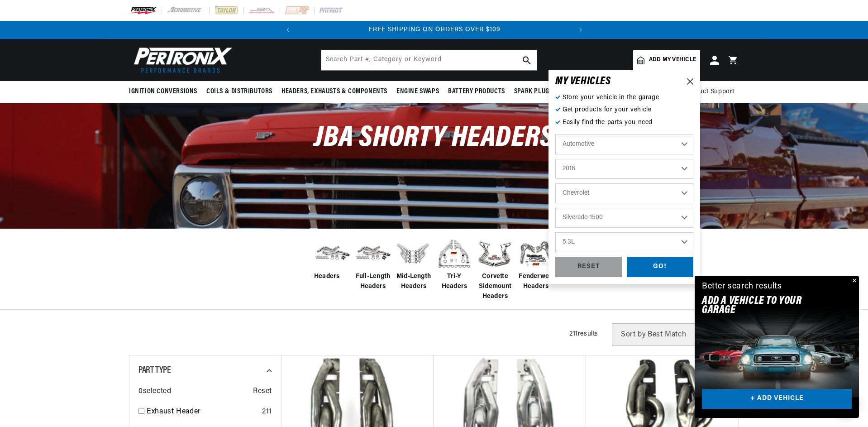  What do you see at coordinates (660, 267) in the screenshot?
I see `div: GO!` at bounding box center [660, 267].